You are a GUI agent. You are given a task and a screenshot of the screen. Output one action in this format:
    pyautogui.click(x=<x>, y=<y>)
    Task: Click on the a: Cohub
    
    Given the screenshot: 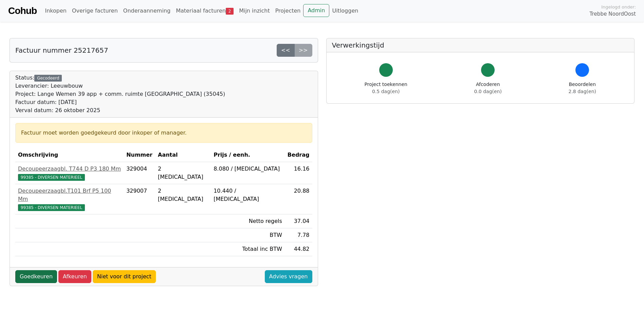 What is the action you would take?
    pyautogui.click(x=23, y=11)
    